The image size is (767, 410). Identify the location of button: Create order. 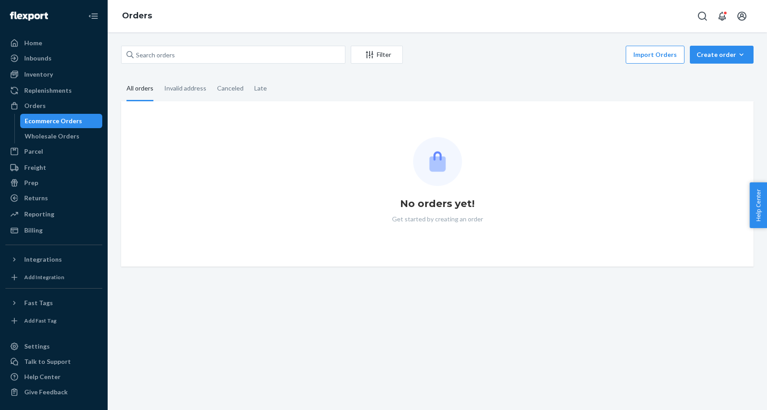
(721, 55).